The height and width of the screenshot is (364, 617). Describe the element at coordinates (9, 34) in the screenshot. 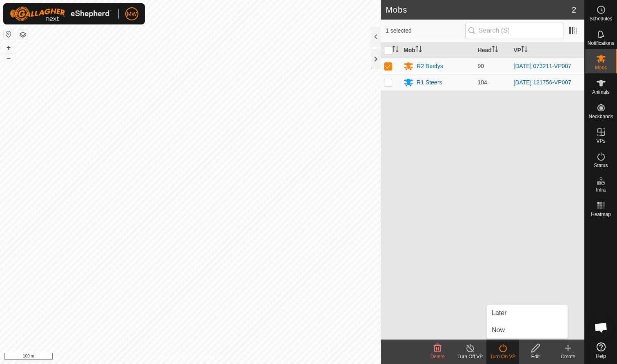

I see `button: Reset Map` at that location.